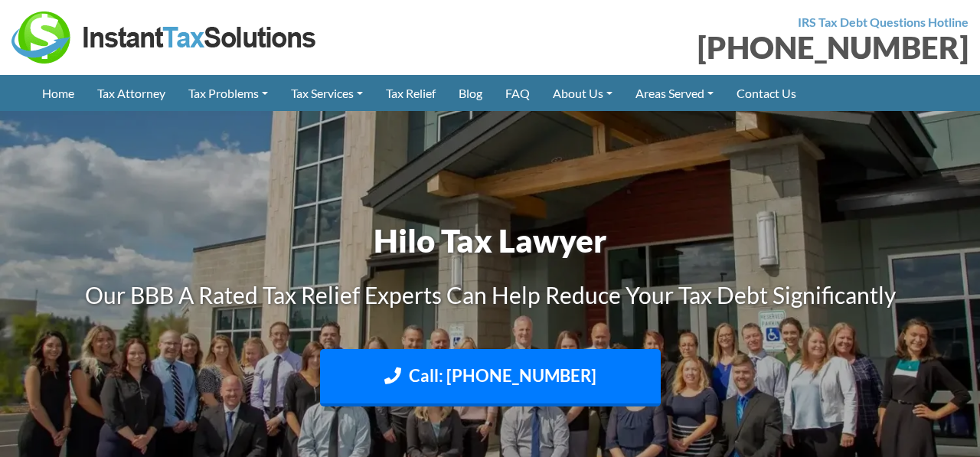 Image resolution: width=980 pixels, height=457 pixels. I want to click on a: Tax Attorney, so click(131, 93).